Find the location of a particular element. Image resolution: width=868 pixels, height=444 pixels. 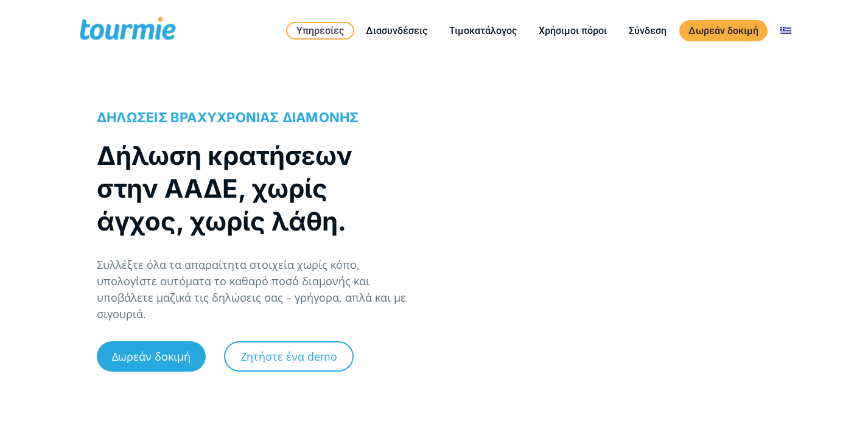

a: Ζητήστε ένα demo is located at coordinates (288, 357).